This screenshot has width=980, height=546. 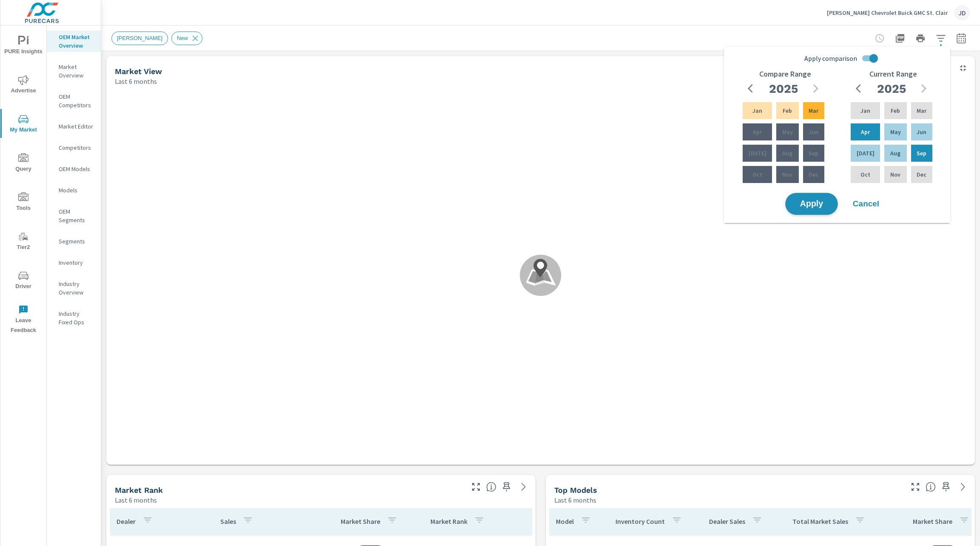 I want to click on div: Industry Fixed Ops, so click(x=73, y=318).